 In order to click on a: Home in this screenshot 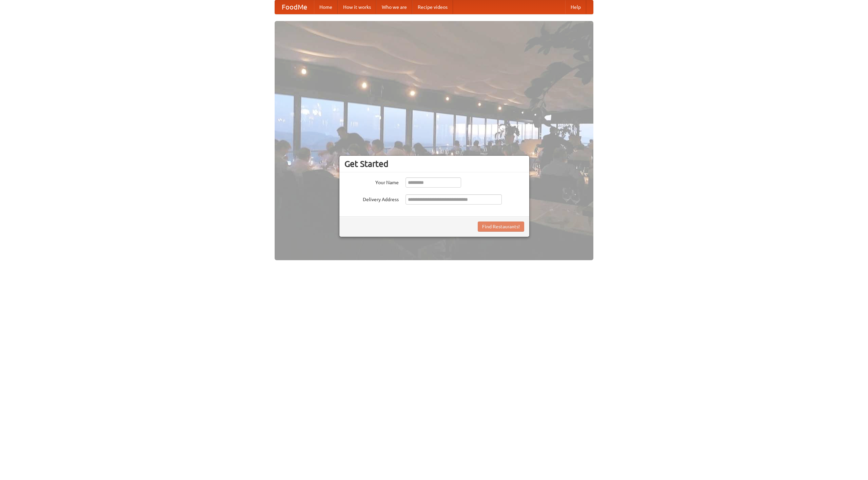, I will do `click(326, 7)`.